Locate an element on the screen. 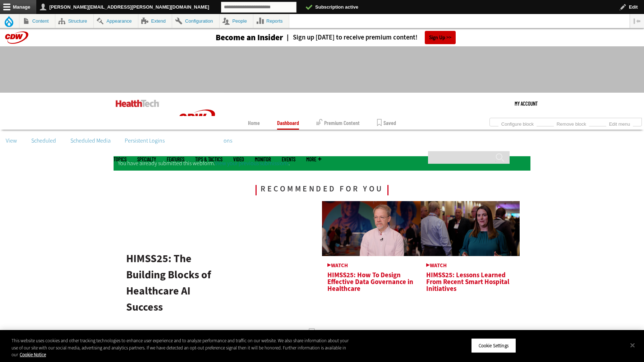  a: MonITor is located at coordinates (263, 159).